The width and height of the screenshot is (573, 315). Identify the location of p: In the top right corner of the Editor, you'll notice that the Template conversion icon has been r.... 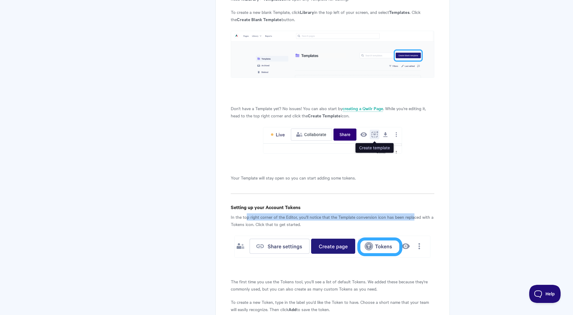
(332, 221).